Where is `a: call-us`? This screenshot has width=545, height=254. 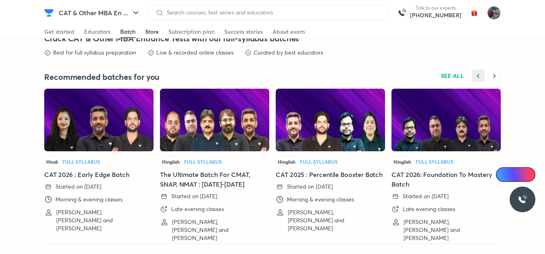
a: call-us is located at coordinates (402, 13).